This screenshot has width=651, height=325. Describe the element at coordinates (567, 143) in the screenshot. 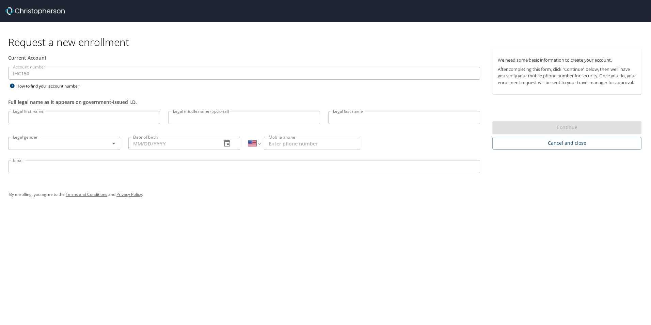

I see `span: Cancel and close` at that location.